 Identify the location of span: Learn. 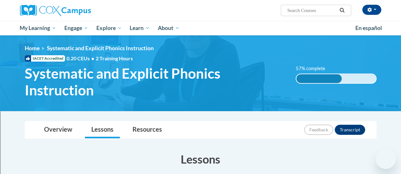
(139, 28).